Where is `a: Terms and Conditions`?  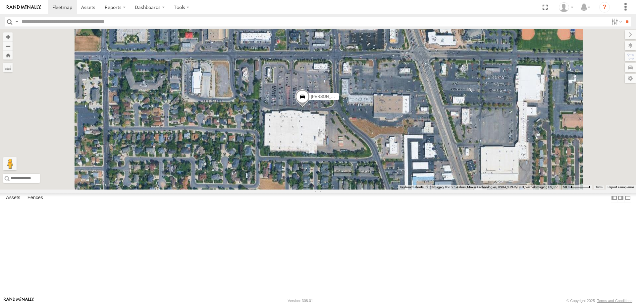
a: Terms and Conditions is located at coordinates (615, 301).